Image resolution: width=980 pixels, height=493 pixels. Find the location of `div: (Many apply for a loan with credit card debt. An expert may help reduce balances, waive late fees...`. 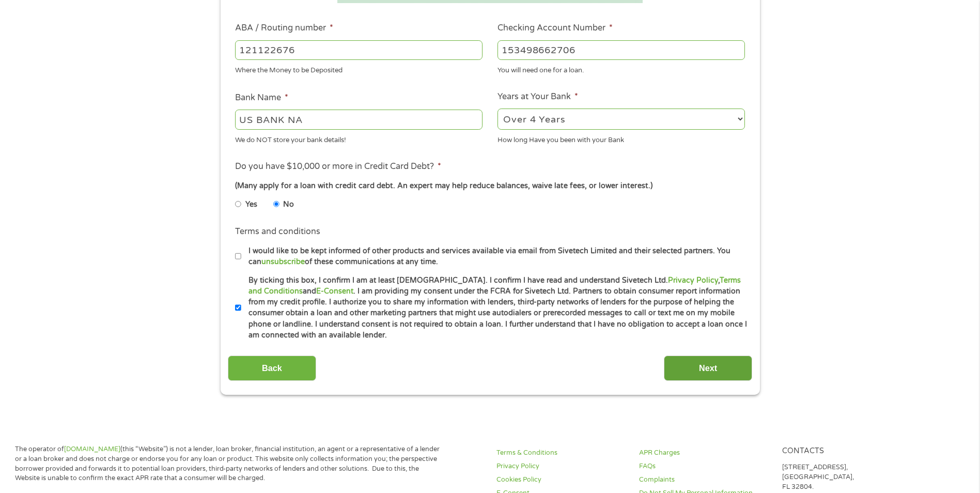

div: (Many apply for a loan with credit card debt. An expert may help reduce balances, waive late fees... is located at coordinates (490, 186).